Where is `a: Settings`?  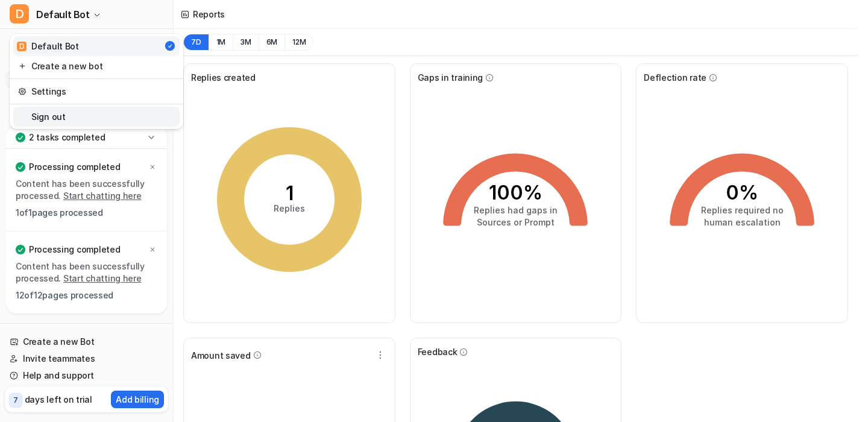
a: Settings is located at coordinates (97, 91).